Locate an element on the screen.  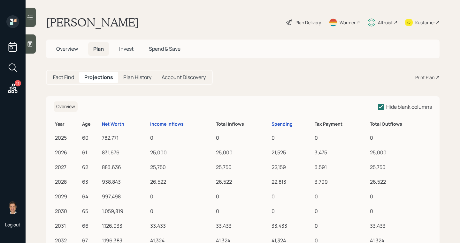
h6: Total Outflows is located at coordinates (400, 124).